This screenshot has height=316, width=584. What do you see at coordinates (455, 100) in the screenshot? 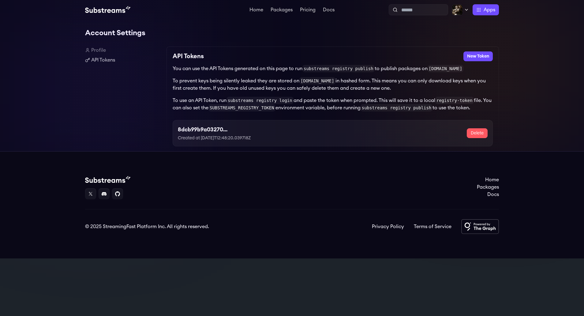
I see `code: registry-token` at bounding box center [455, 100].